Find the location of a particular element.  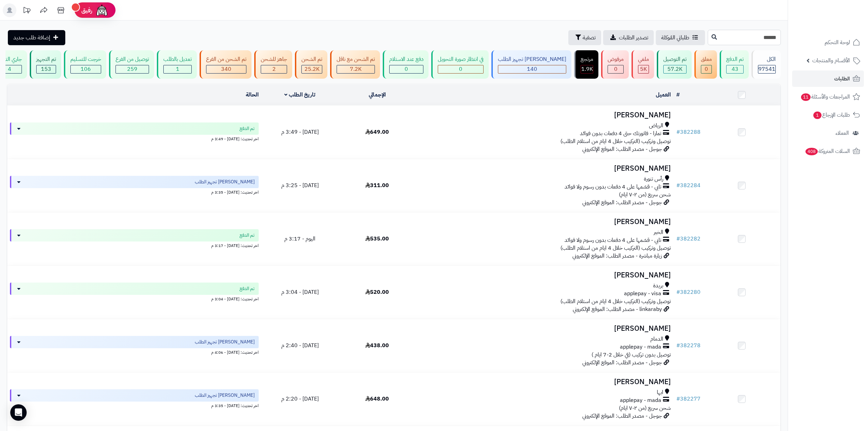

a: طلبات الإرجاع1 is located at coordinates (828, 114).